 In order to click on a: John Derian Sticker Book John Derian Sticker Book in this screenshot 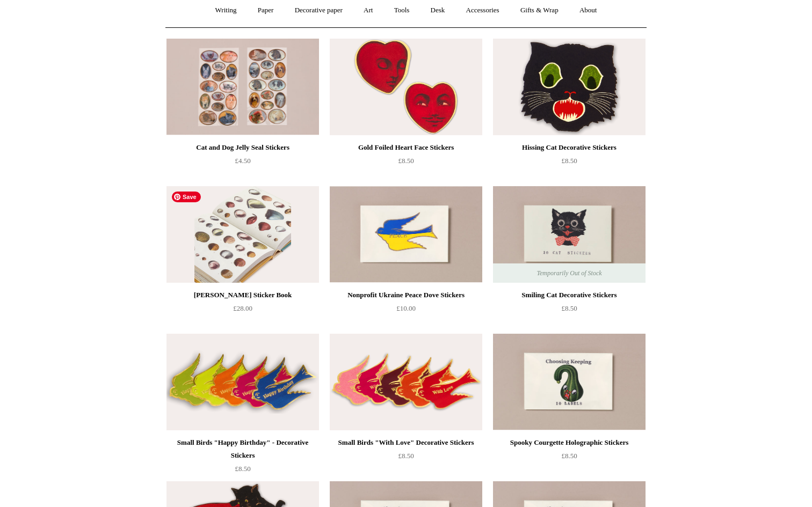, I will do `click(243, 235)`.